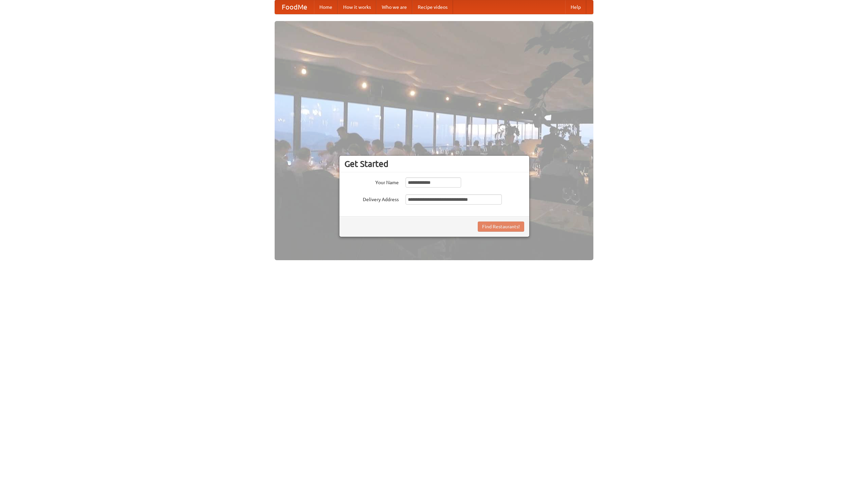 This screenshot has width=868, height=480. Describe the element at coordinates (326, 8) in the screenshot. I see `a: Home` at that location.